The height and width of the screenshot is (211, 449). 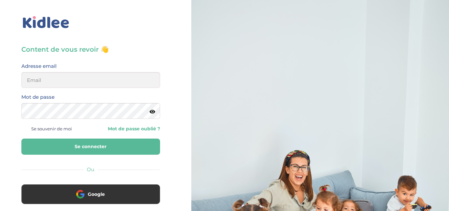 I want to click on button: Se connecter, so click(x=91, y=146).